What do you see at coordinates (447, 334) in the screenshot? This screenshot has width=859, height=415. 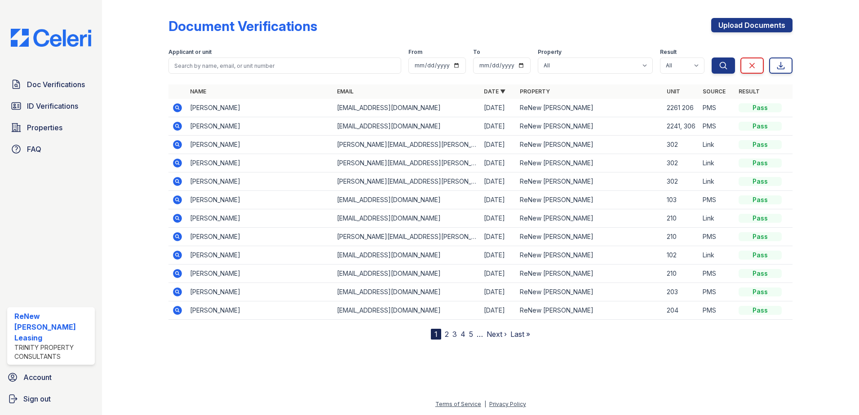 I see `a: 2` at bounding box center [447, 334].